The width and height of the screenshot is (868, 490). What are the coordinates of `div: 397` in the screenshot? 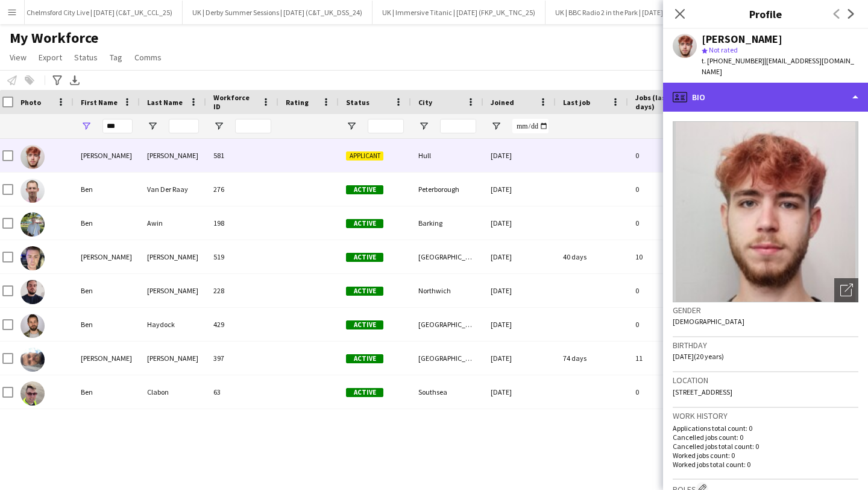 It's located at (243, 358).